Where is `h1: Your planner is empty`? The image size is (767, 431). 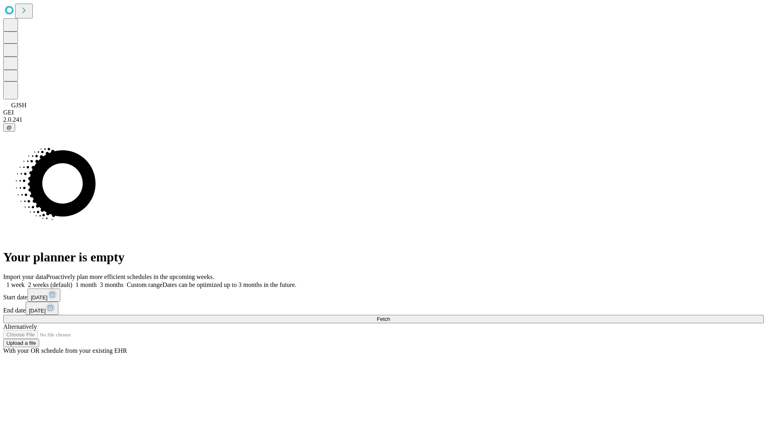 h1: Your planner is empty is located at coordinates (383, 257).